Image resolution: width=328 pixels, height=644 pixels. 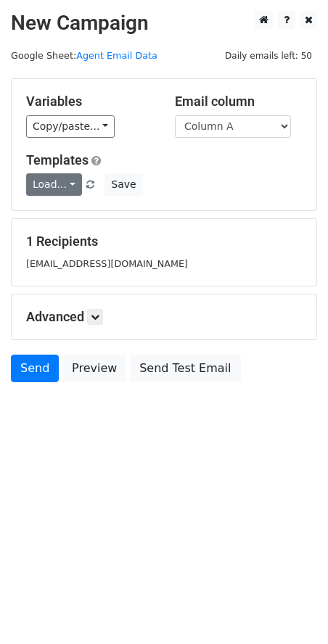 What do you see at coordinates (164, 317) in the screenshot?
I see `h5: Advanced` at bounding box center [164, 317].